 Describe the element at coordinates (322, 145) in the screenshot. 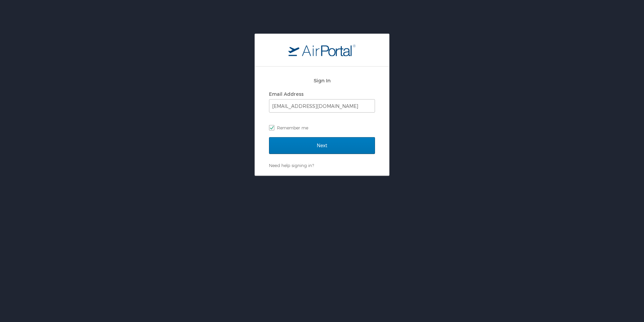

I see `input: Next` at that location.